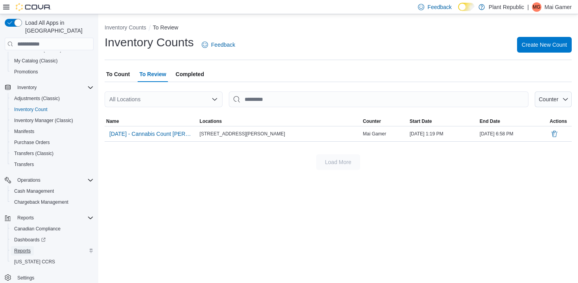 This screenshot has height=283, width=578. What do you see at coordinates (544, 45) in the screenshot?
I see `span: Create New Count` at bounding box center [544, 45].